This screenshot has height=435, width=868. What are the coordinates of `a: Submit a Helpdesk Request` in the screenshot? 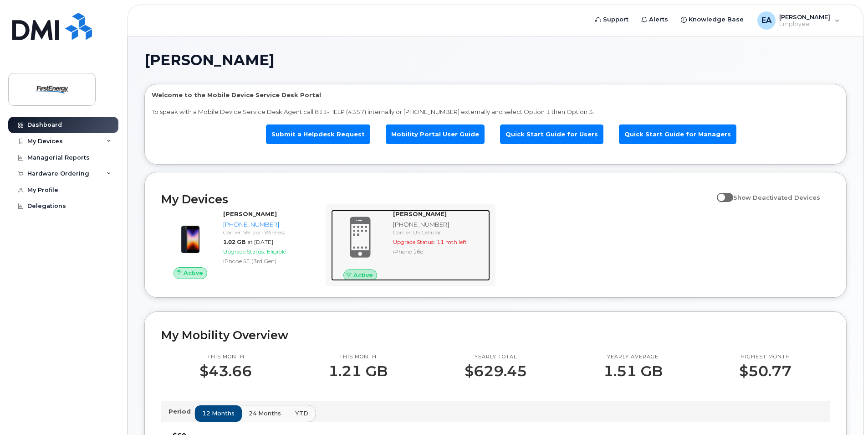 It's located at (317, 134).